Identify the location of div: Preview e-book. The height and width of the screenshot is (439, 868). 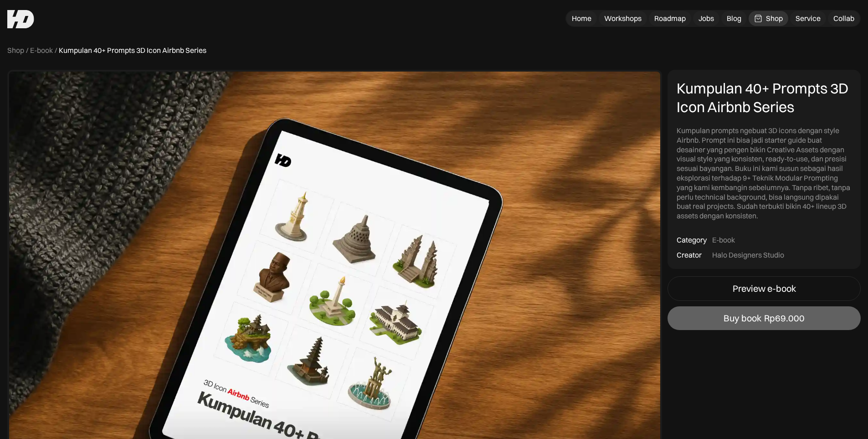
(764, 289).